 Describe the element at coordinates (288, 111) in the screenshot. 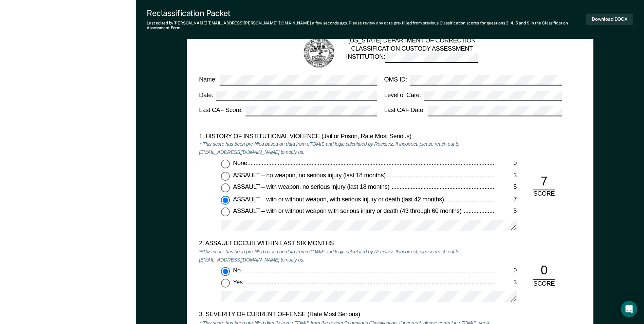

I see `label: Last CAF Score:` at that location.